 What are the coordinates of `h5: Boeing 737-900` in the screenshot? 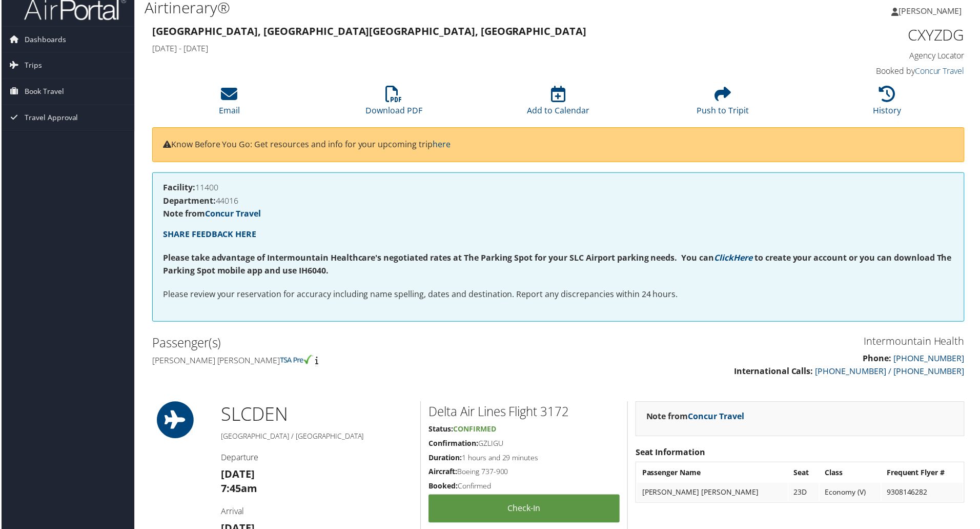 It's located at (524, 473).